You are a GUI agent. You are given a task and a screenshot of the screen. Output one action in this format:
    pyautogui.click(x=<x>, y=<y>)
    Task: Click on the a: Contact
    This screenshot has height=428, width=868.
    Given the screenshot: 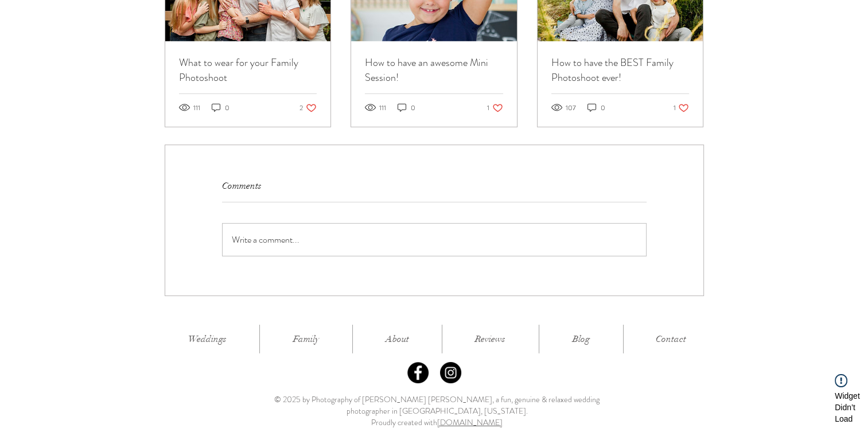 What is the action you would take?
    pyautogui.click(x=671, y=339)
    